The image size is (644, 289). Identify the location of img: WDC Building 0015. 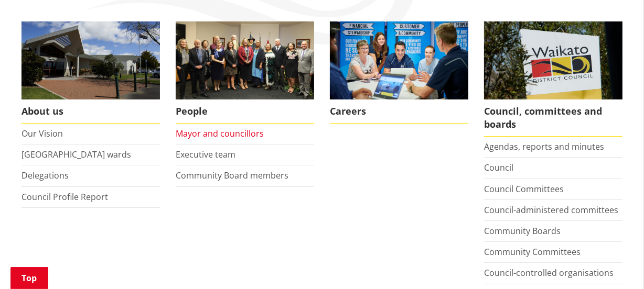
(91, 60).